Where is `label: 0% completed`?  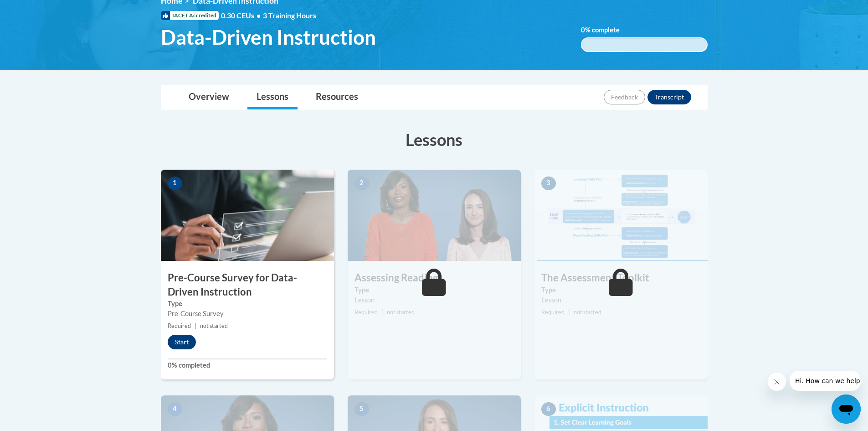 label: 0% completed is located at coordinates (247, 365).